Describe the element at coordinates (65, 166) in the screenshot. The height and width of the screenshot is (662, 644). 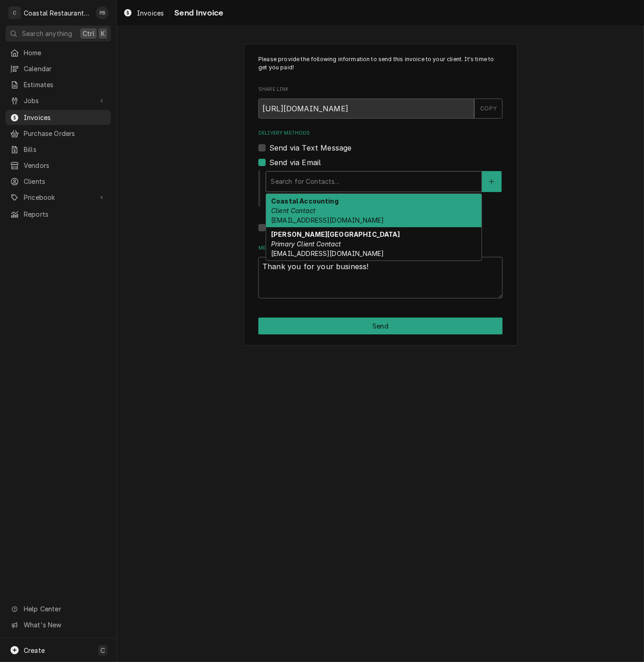
I see `span: Vendors` at that location.